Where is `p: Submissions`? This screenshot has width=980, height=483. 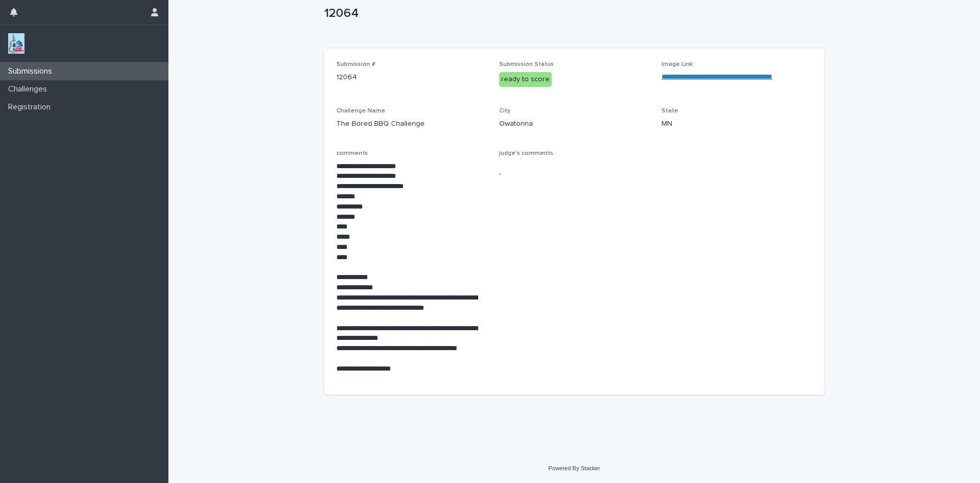 p: Submissions is located at coordinates (32, 71).